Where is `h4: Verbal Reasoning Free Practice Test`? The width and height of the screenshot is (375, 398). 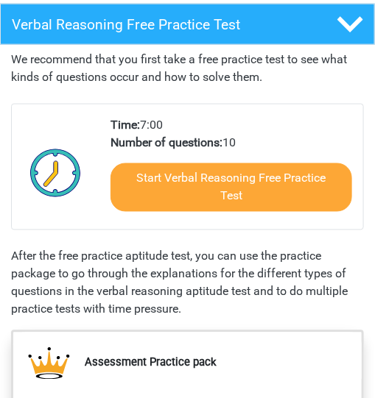
h4: Verbal Reasoning Free Practice Test is located at coordinates (156, 24).